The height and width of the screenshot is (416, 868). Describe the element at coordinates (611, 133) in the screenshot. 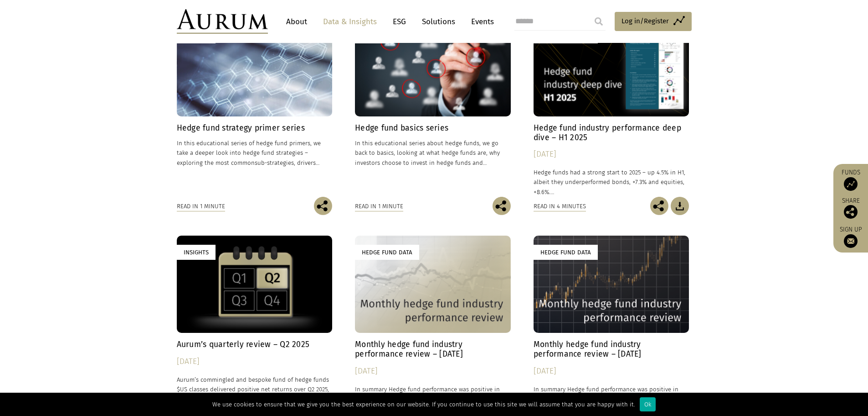

I see `h4: Hedge fund industry performance deep dive – H1 2025` at that location.